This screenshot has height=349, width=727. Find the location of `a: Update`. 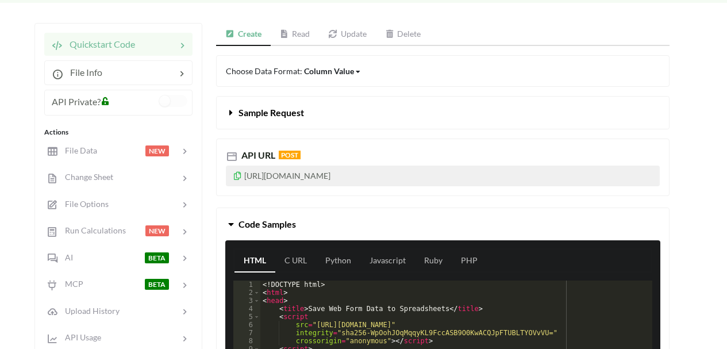

a: Update is located at coordinates (347, 34).